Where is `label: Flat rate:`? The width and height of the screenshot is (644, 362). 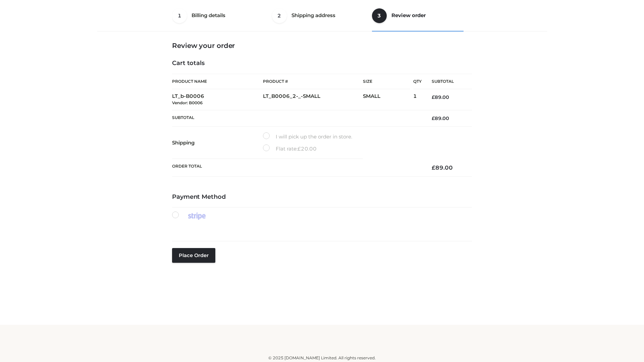 label: Flat rate: is located at coordinates (290, 149).